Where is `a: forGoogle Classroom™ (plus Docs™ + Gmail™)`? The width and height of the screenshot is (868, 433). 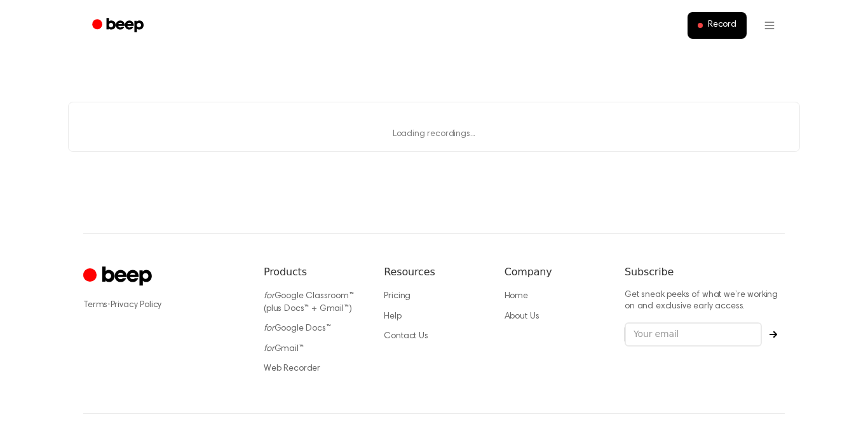
a: forGoogle Classroom™ (plus Docs™ + Gmail™) is located at coordinates (309, 302).